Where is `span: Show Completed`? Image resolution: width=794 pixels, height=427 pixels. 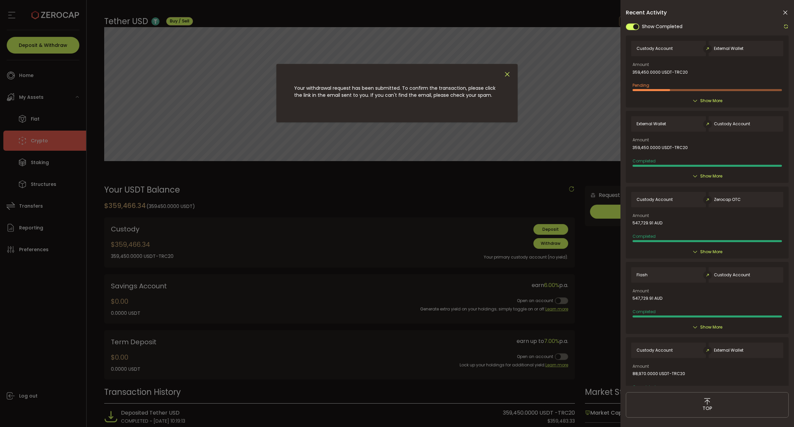
span: Show Completed is located at coordinates (662, 26).